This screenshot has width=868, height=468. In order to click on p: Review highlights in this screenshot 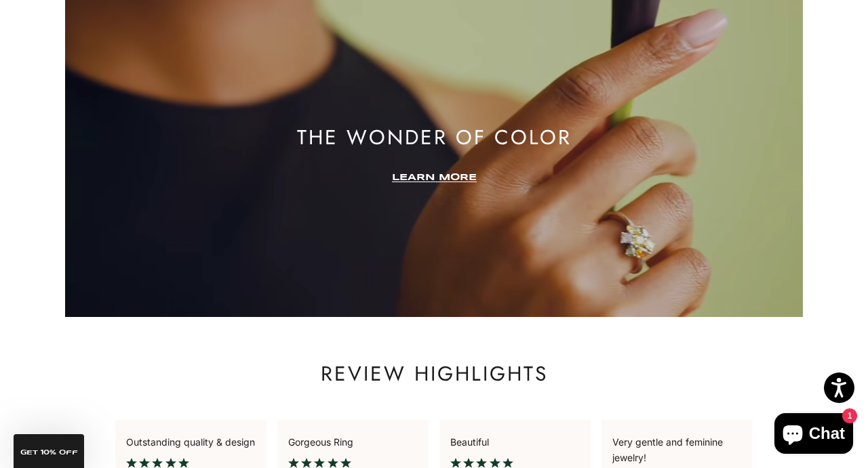, I will do `click(434, 374)`.